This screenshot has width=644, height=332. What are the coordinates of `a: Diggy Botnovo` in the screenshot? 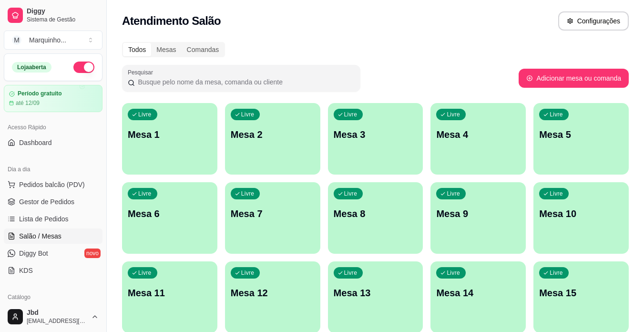 It's located at (53, 253).